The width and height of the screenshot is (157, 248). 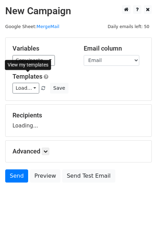 I want to click on a: Daily emails left: 50, so click(x=128, y=26).